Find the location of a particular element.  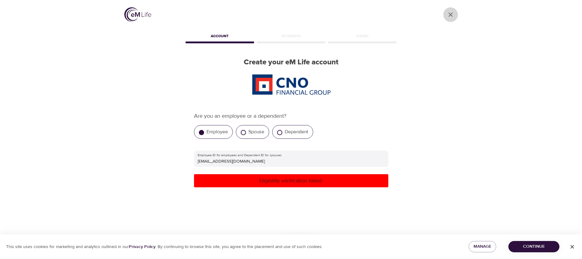

label: Employee is located at coordinates (217, 132).